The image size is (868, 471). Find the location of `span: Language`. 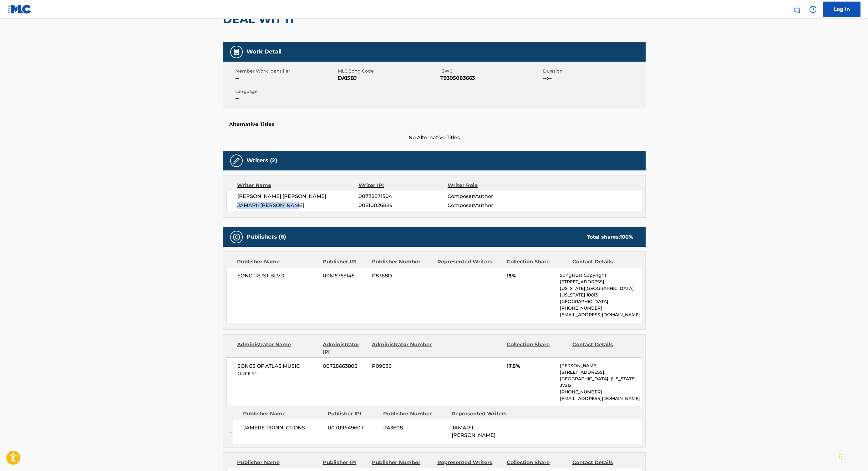

span: Language is located at coordinates (285, 92).